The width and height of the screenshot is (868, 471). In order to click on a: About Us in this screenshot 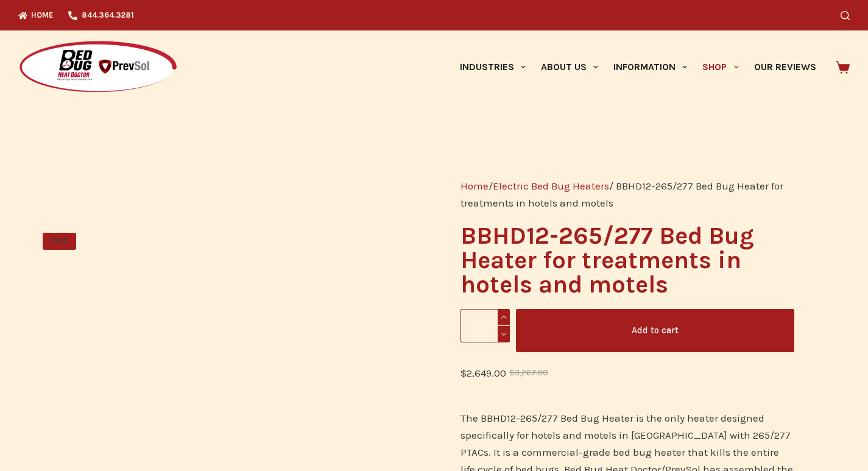, I will do `click(569, 67)`.